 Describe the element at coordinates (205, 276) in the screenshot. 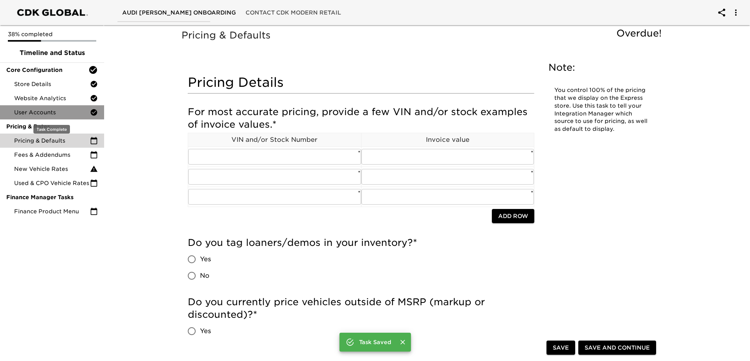

I see `span: No` at that location.